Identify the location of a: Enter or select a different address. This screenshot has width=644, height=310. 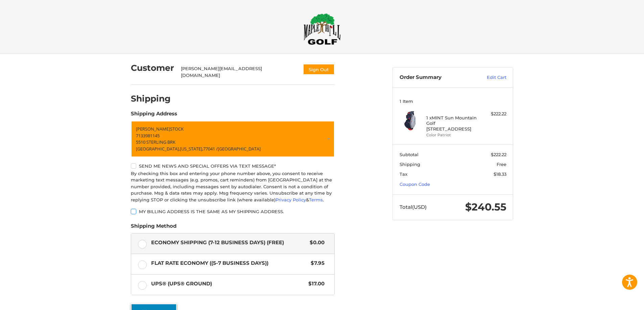
(232, 139).